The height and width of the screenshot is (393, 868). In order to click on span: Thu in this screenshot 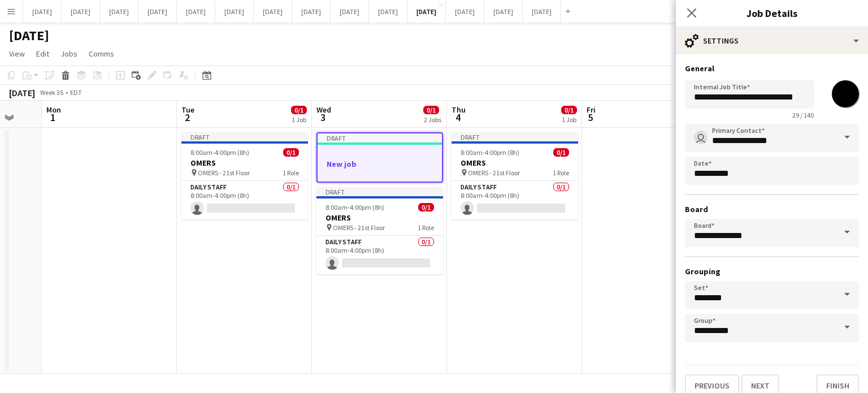, I will do `click(458, 110)`.